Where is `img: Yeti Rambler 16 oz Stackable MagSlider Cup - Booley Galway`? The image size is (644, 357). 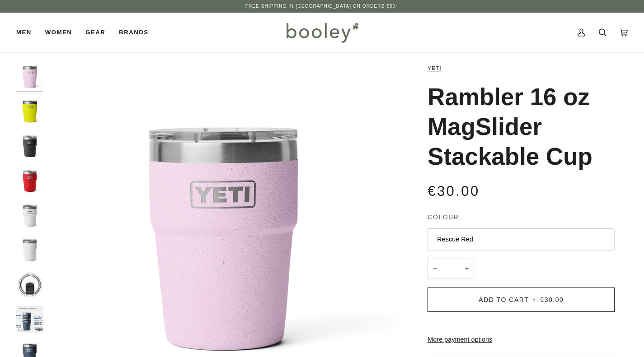
img: Yeti Rambler 16 oz Stackable MagSlider Cup - Booley Galway is located at coordinates (30, 285).